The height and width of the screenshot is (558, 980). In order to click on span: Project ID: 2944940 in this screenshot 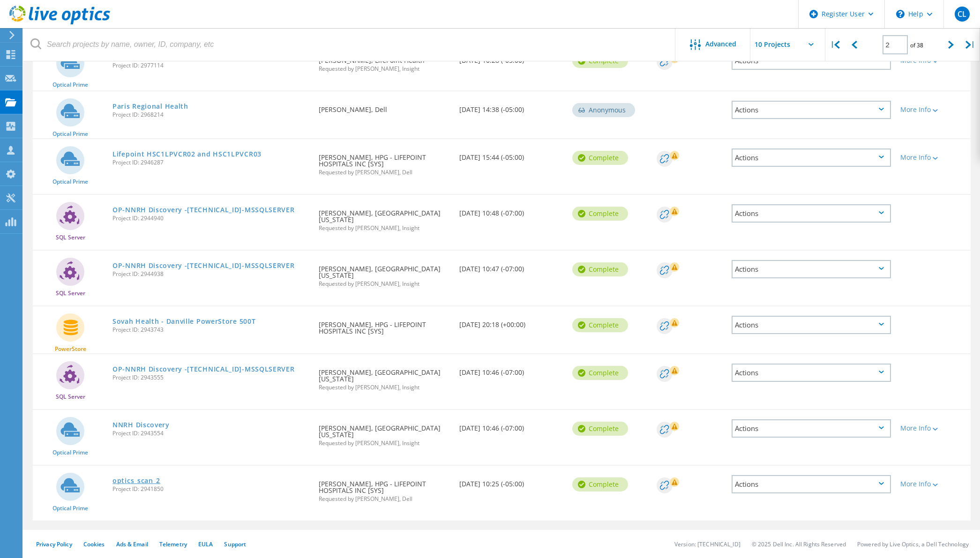, I will do `click(211, 219)`.